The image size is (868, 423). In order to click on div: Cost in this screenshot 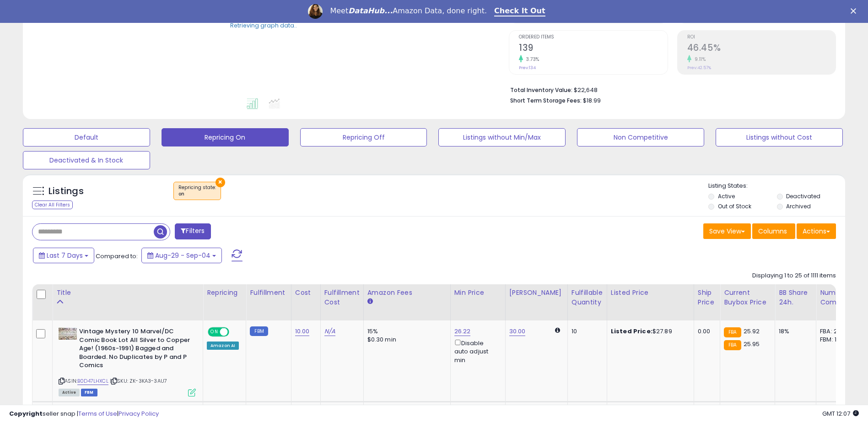, I will do `click(305, 293)`.